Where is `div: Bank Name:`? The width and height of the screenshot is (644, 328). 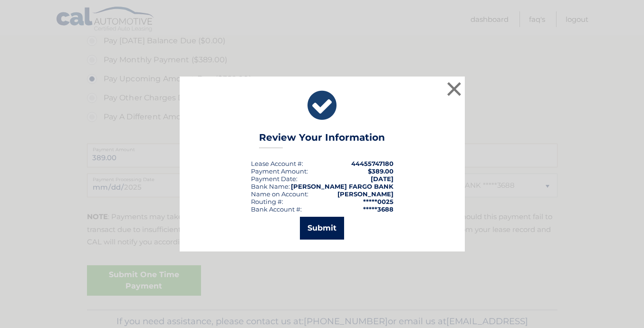 div: Bank Name: is located at coordinates (270, 186).